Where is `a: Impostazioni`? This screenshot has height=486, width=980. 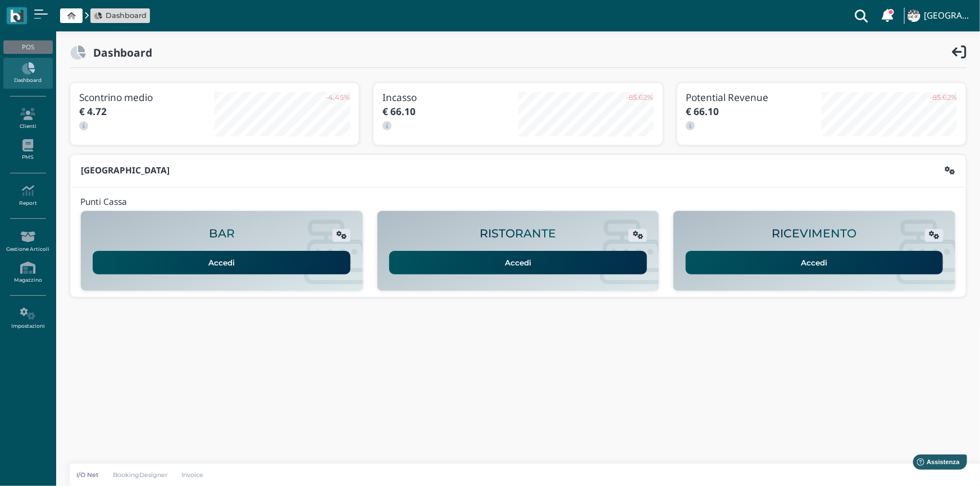
a: Impostazioni is located at coordinates (27, 318).